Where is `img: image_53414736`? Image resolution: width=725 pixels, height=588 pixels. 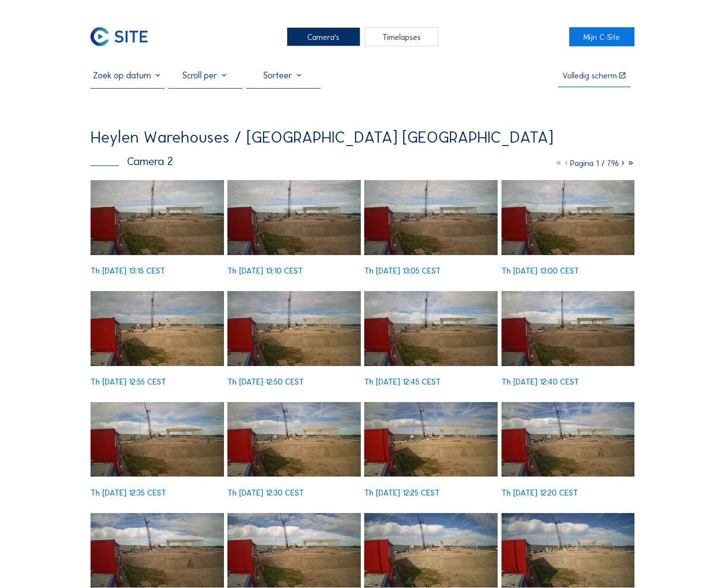
img: image_53414736 is located at coordinates (293, 329).